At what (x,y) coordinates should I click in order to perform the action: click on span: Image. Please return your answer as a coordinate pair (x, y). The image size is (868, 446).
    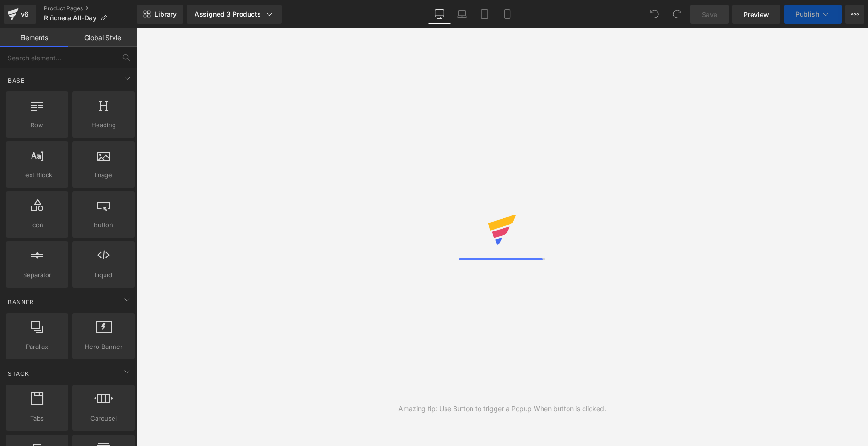
    Looking at the image, I should click on (103, 175).